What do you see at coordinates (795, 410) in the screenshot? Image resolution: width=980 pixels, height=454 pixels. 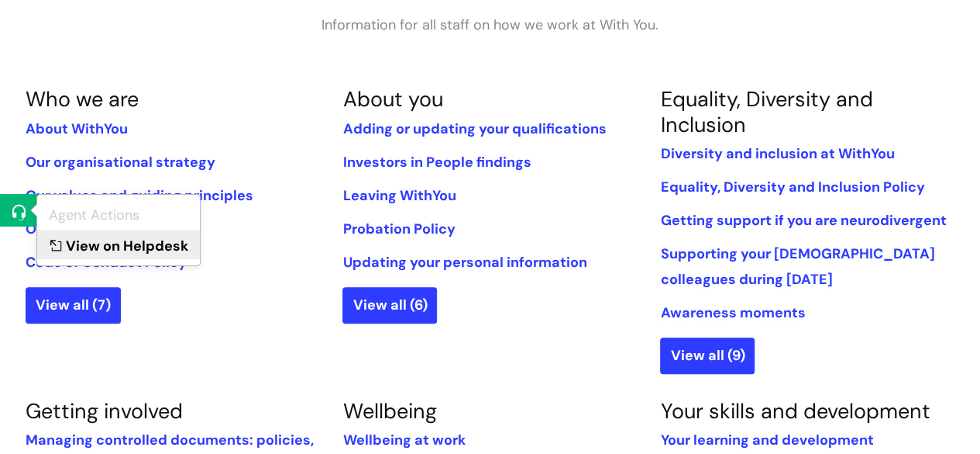 I see `a: Your skills and development` at bounding box center [795, 410].